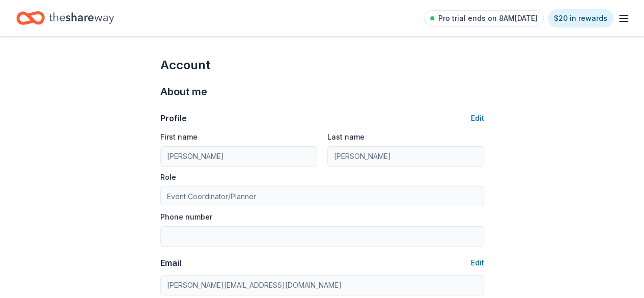 The width and height of the screenshot is (644, 298). Describe the element at coordinates (346, 137) in the screenshot. I see `label: Last name` at that location.